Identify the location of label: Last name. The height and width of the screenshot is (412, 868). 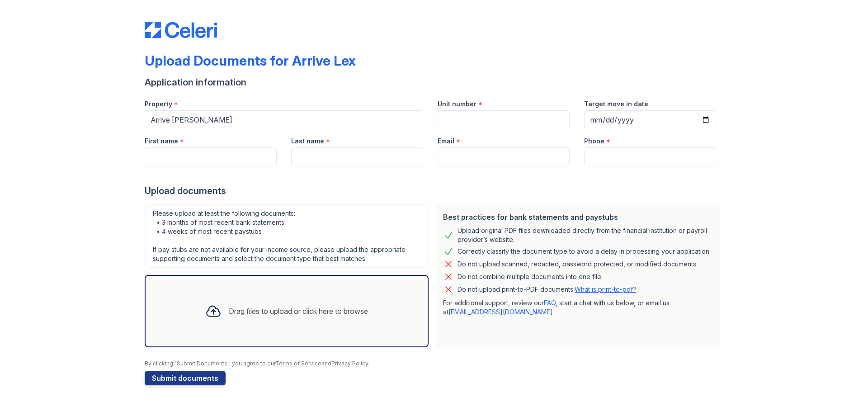
(307, 141).